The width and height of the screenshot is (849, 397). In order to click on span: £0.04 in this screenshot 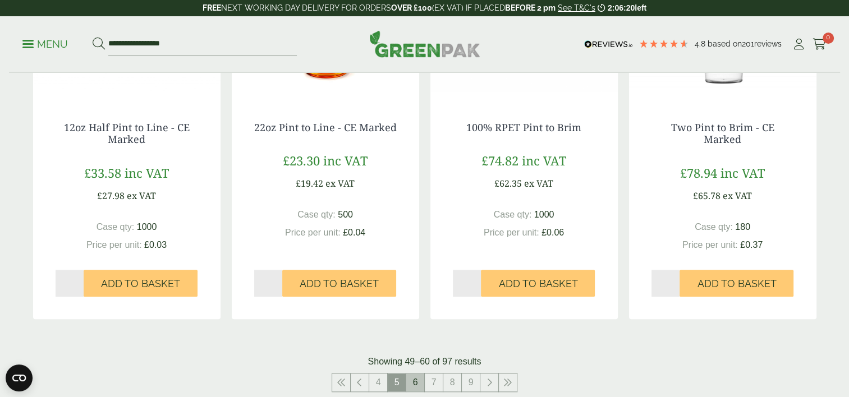, I will do `click(354, 232)`.